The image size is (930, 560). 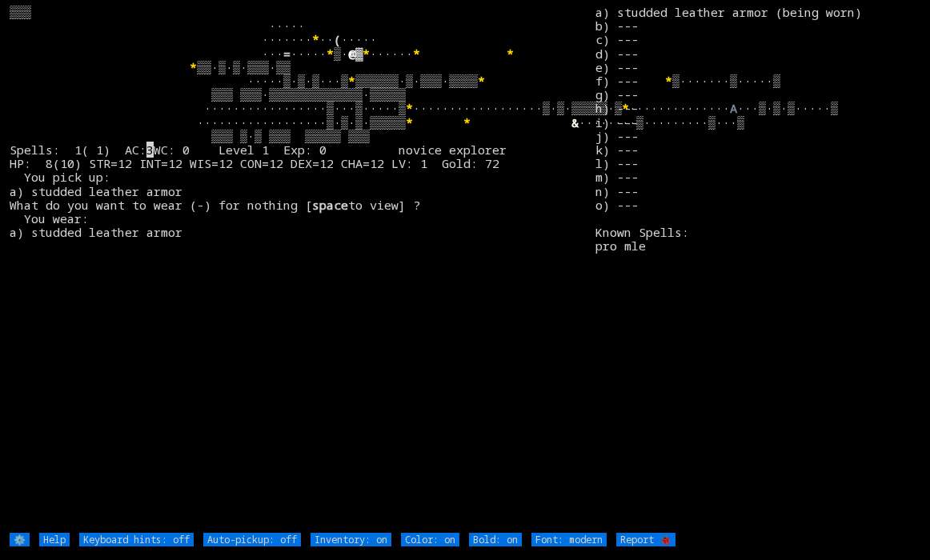 What do you see at coordinates (758, 269) in the screenshot?
I see `stats: a) studded leather armor (being worn) b) --- c) --- d) --- e) --- f) --- g) --- h) --- i) --- j) ...` at bounding box center [758, 269].